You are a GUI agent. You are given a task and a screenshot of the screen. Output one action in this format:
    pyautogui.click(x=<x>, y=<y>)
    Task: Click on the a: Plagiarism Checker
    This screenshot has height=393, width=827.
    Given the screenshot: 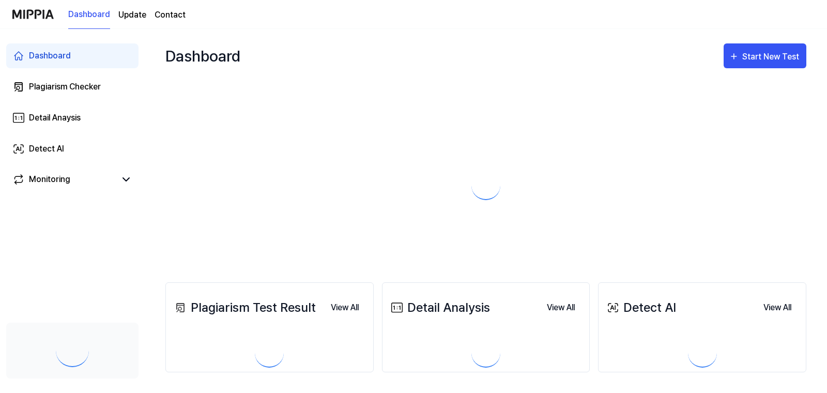 What is the action you would take?
    pyautogui.click(x=72, y=87)
    